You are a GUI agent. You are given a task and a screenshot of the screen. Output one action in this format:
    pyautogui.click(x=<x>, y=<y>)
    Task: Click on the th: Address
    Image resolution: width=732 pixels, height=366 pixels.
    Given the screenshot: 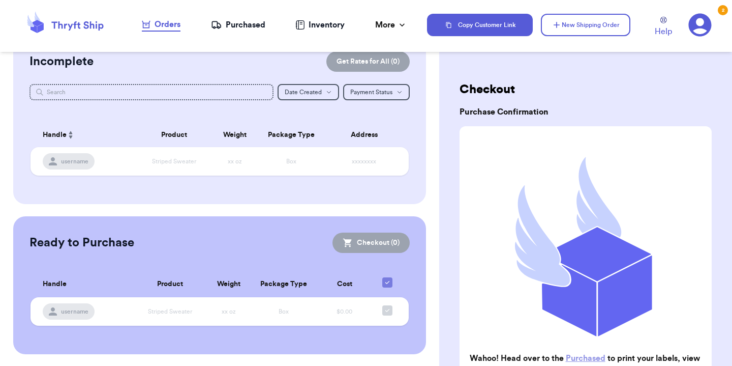 What is the action you would take?
    pyautogui.click(x=367, y=135)
    